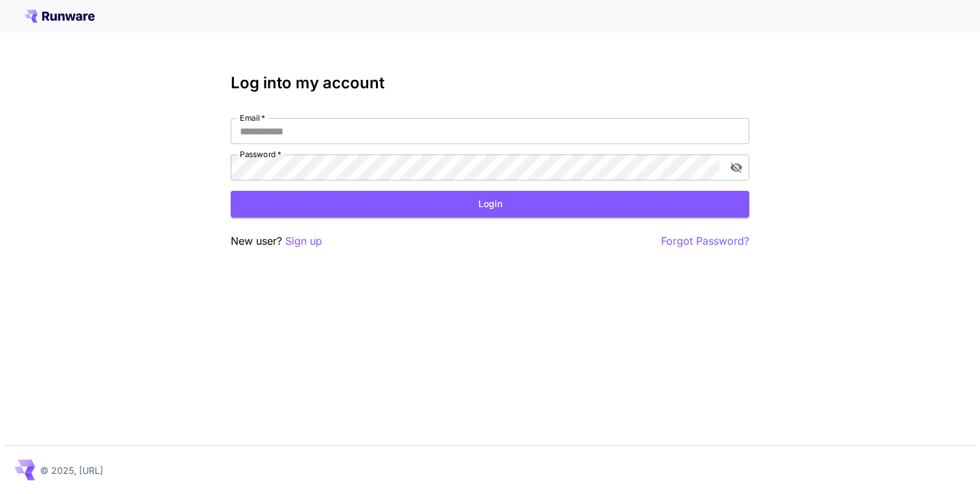 The image size is (980, 494). Describe the element at coordinates (304, 241) in the screenshot. I see `p: Sign up` at that location.